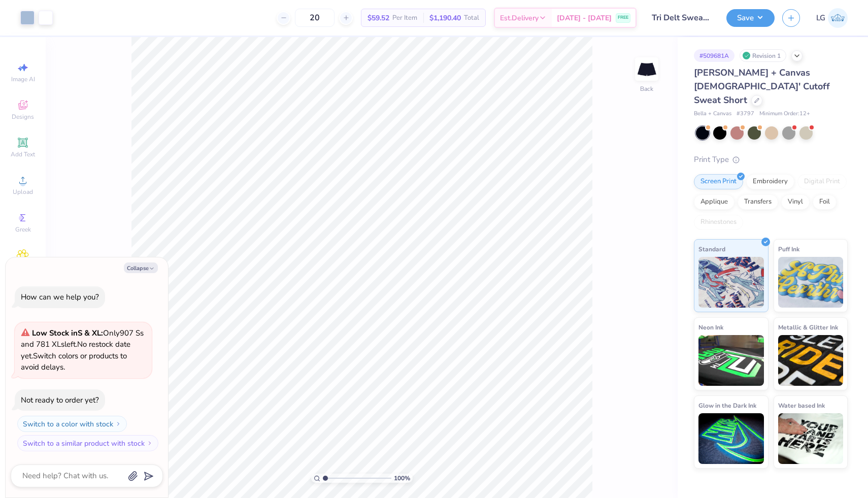  I want to click on div: Digital Print, so click(822, 182).